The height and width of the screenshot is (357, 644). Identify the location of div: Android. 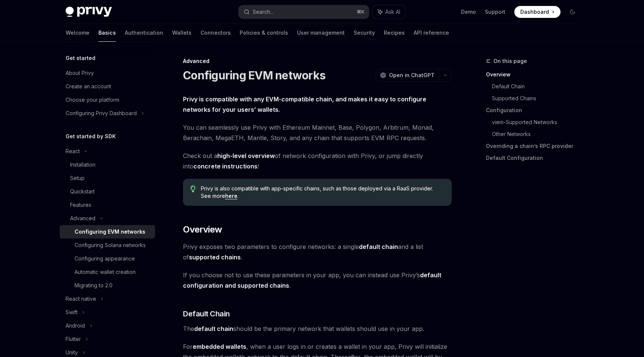
(75, 326).